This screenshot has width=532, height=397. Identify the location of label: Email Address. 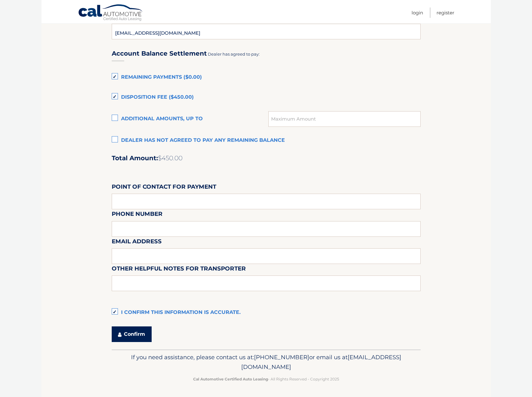
(137, 242).